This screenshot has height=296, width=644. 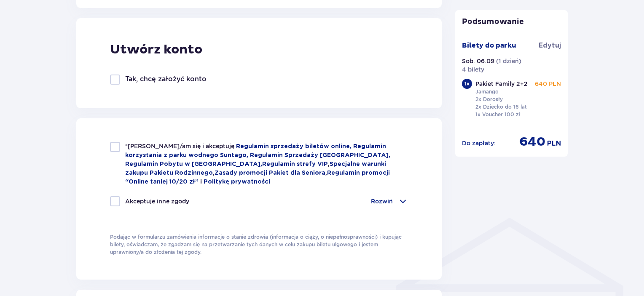 What do you see at coordinates (295, 164) in the screenshot?
I see `a: Regulamin strefy VIP` at bounding box center [295, 164].